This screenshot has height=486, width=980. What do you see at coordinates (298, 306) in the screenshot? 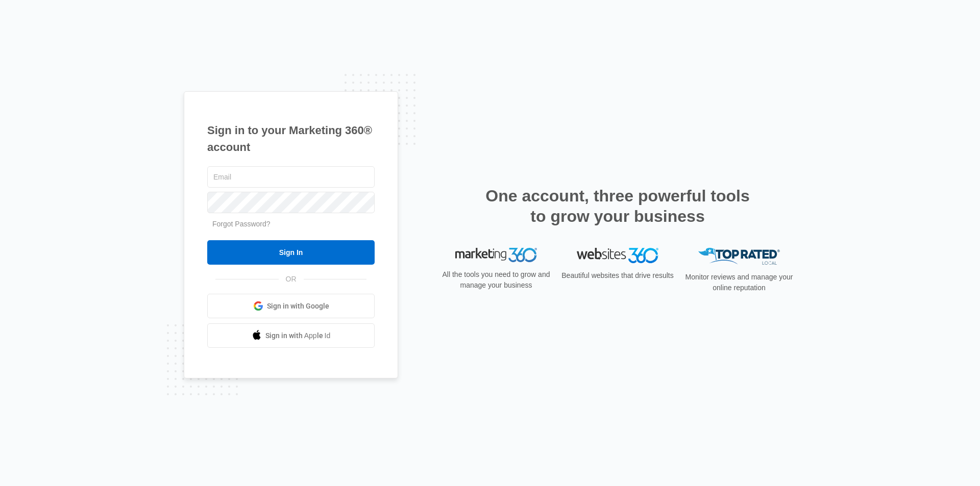
I see `span: Sign in with Google` at bounding box center [298, 306].